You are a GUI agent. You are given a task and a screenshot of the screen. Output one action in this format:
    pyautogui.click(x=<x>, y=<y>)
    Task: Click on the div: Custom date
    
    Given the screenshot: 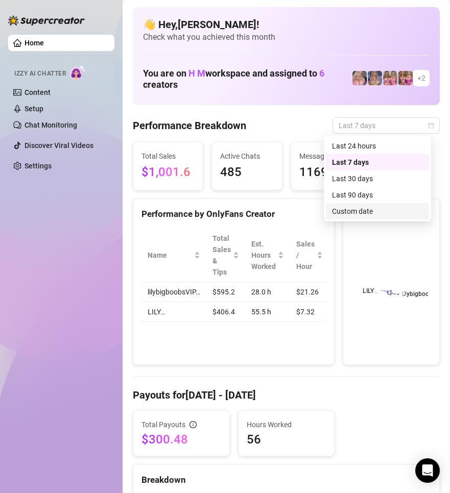 What is the action you would take?
    pyautogui.click(x=377, y=211)
    